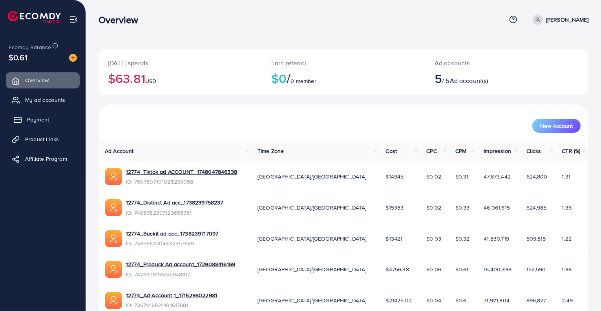 The width and height of the screenshot is (601, 311). Describe the element at coordinates (536, 238) in the screenshot. I see `span: 509,815` at that location.